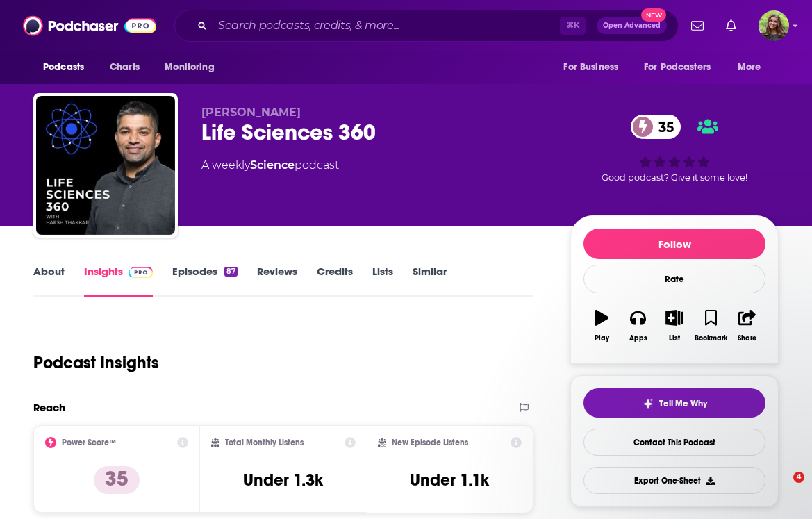 This screenshot has width=812, height=519. What do you see at coordinates (710, 338) in the screenshot?
I see `div: Bookmark` at bounding box center [710, 338].